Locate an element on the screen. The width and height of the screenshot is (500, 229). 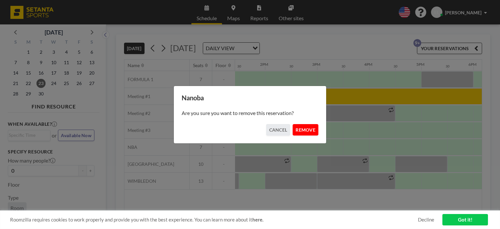
h3: Nanoba is located at coordinates (250, 98).